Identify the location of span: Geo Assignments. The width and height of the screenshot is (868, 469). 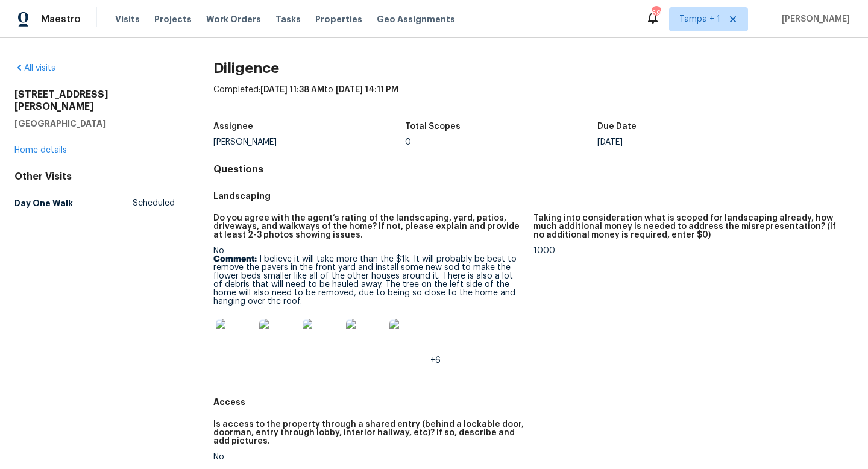
(416, 19).